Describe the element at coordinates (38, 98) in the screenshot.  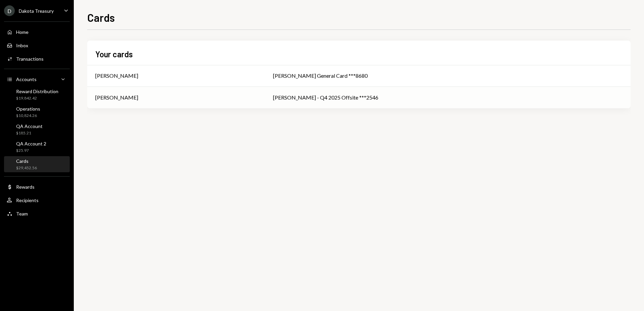
I see `div: $19,842.42` at that location.